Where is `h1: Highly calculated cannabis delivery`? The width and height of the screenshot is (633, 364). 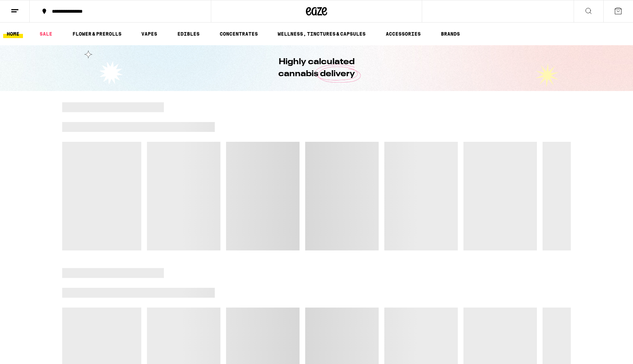
h1: Highly calculated cannabis delivery is located at coordinates (316, 68).